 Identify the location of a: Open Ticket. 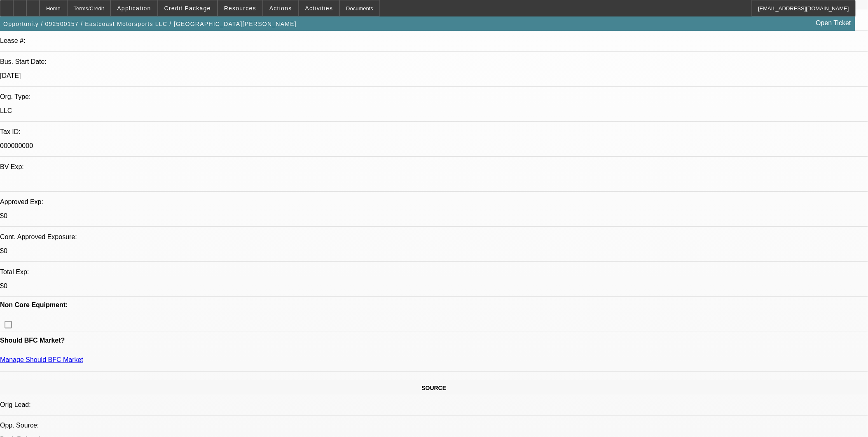
(833, 23).